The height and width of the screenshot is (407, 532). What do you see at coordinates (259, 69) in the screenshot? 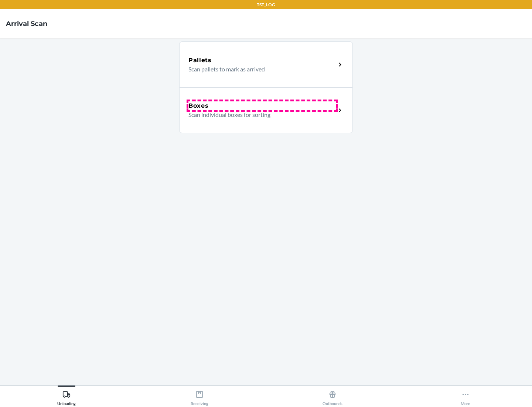
I see `p: Scan pallets to mark as arrived` at bounding box center [259, 69].